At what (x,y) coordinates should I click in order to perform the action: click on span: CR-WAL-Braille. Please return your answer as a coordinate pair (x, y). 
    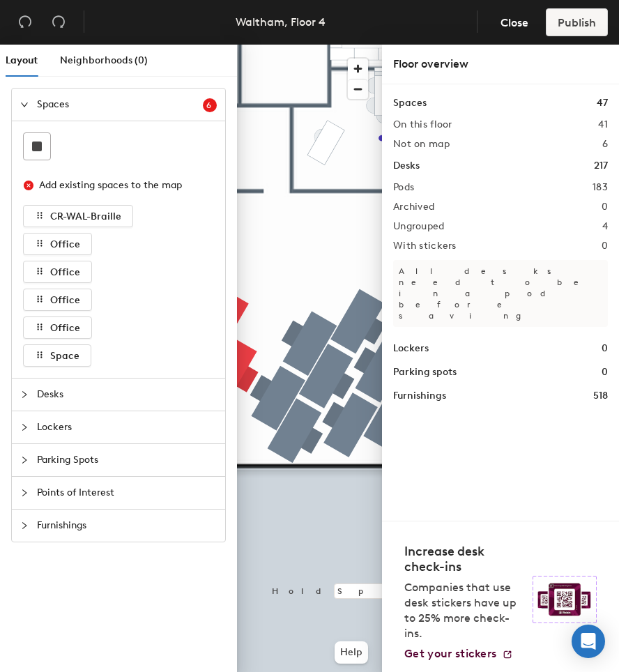
    Looking at the image, I should click on (86, 216).